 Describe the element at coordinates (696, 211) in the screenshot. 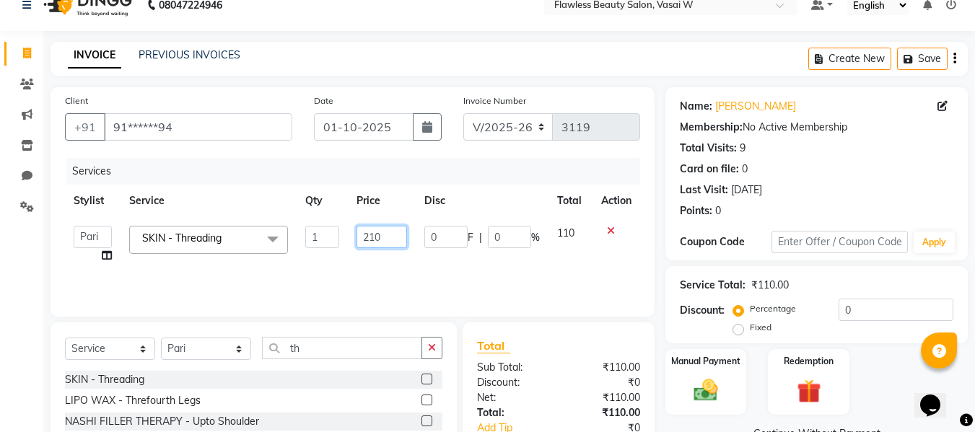

I see `div: Points:` at that location.